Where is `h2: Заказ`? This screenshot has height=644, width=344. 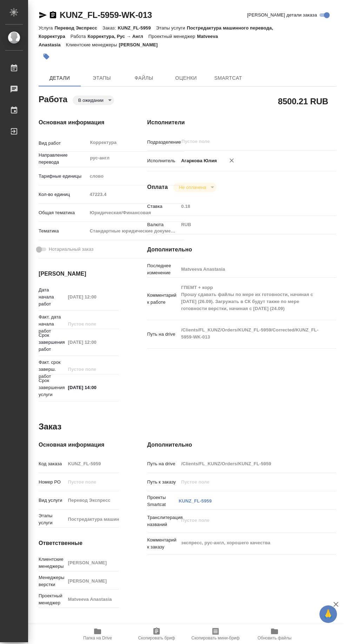
h2: Заказ is located at coordinates (50, 427).